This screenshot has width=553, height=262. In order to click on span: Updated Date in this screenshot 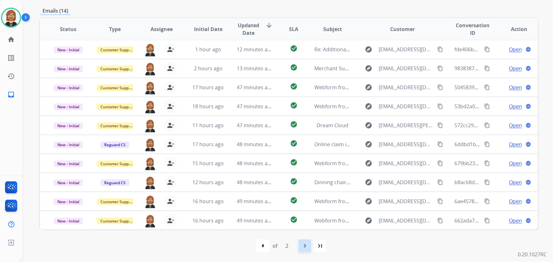, I will do `click(248, 29)`.